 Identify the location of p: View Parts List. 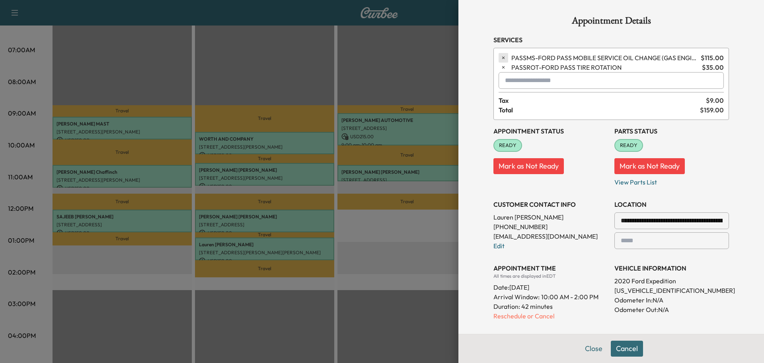
(672, 180).